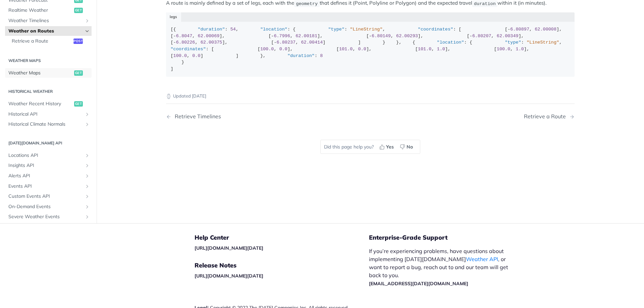  What do you see at coordinates (448, 238) in the screenshot?
I see `h5: Enterprise-Grade Support` at bounding box center [448, 238].